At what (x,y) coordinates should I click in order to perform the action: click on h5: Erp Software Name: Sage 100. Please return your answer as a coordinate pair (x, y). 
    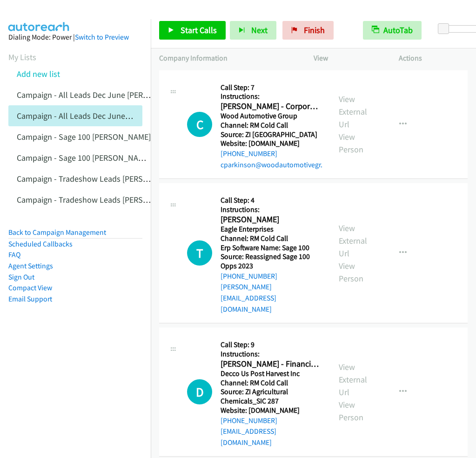
    Looking at the image, I should click on (271, 248).